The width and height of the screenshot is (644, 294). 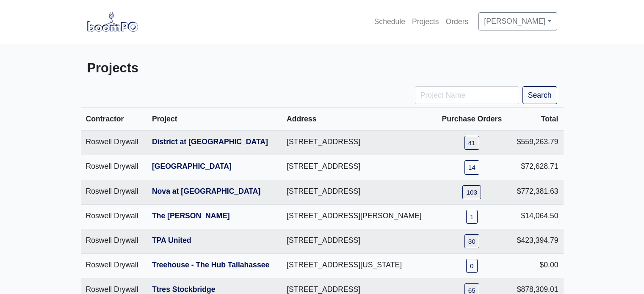 What do you see at coordinates (467, 95) in the screenshot?
I see `input: Project Name` at bounding box center [467, 95].